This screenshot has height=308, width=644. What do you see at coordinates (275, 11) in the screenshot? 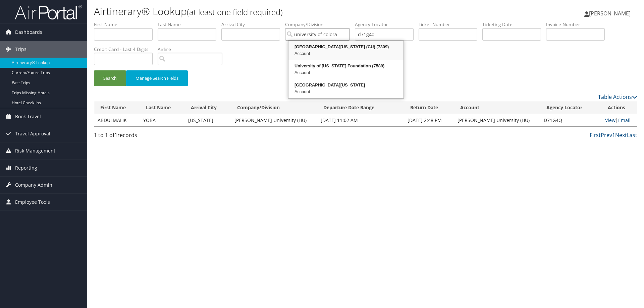
I see `h1: Airtinerary® Lookup` at bounding box center [275, 11].